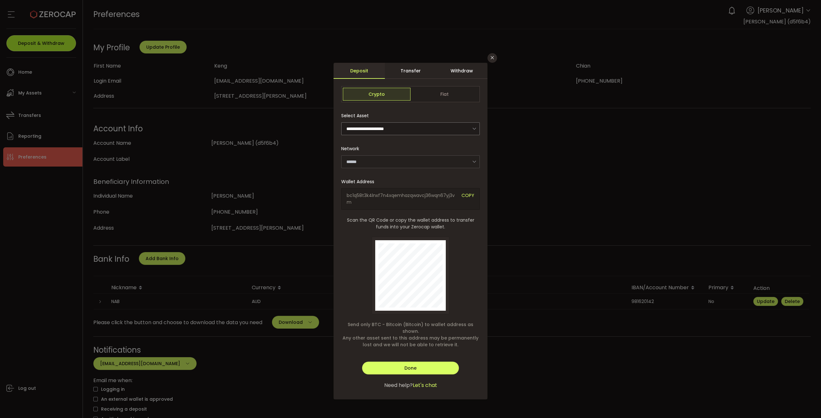 This screenshot has width=821, height=418. What do you see at coordinates (357, 116) in the screenshot?
I see `label: Select Asset` at bounding box center [357, 116].